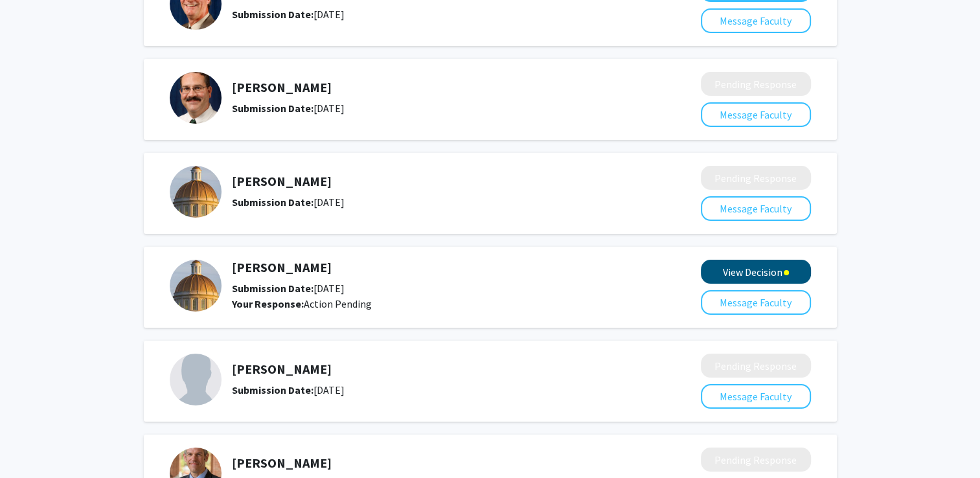 The width and height of the screenshot is (980, 478). What do you see at coordinates (756, 272) in the screenshot?
I see `button: View Decision` at bounding box center [756, 272].